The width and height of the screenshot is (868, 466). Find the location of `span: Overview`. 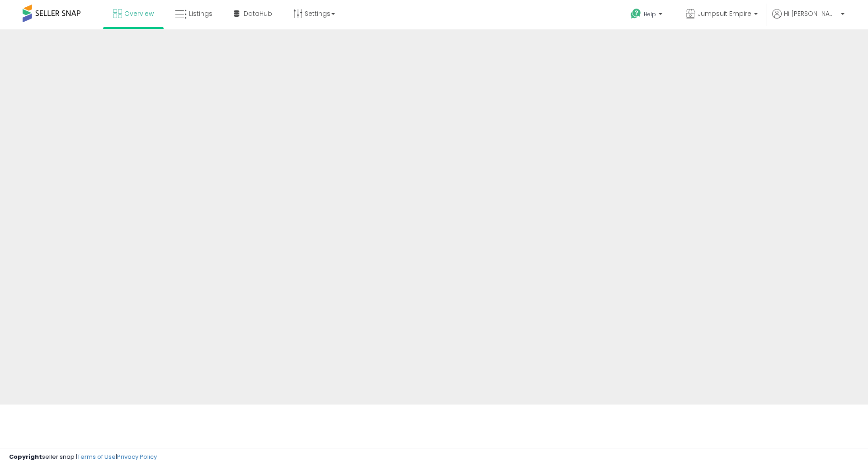

span: Overview is located at coordinates (139, 13).